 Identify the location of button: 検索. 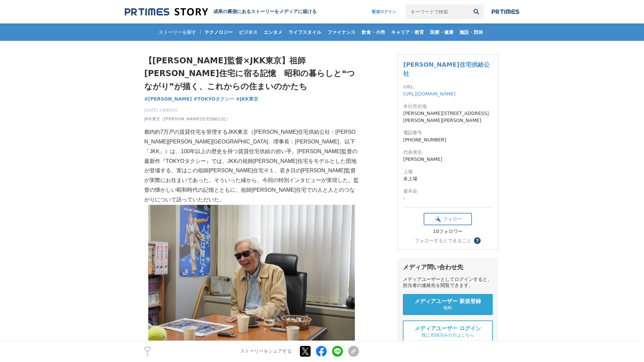
(476, 12).